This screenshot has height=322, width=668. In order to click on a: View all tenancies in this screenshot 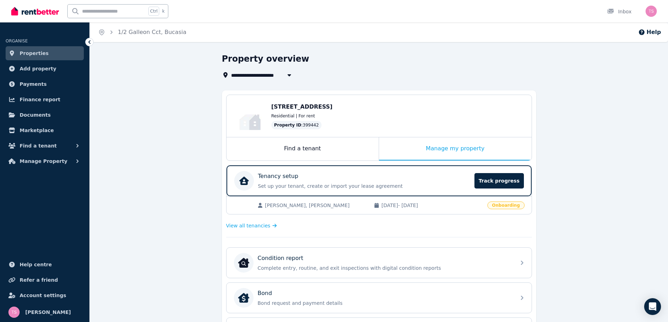, I will do `click(252, 226)`.